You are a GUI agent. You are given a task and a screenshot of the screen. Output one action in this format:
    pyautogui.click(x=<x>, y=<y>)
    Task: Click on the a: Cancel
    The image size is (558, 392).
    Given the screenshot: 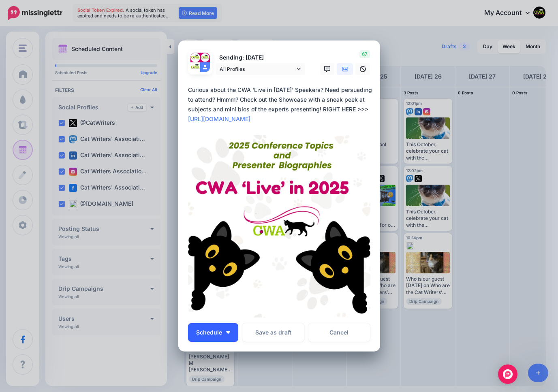 What is the action you would take?
    pyautogui.click(x=339, y=332)
    